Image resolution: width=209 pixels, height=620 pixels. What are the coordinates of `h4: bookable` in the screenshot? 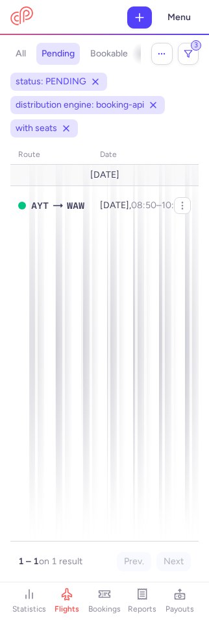 It's located at (109, 54).